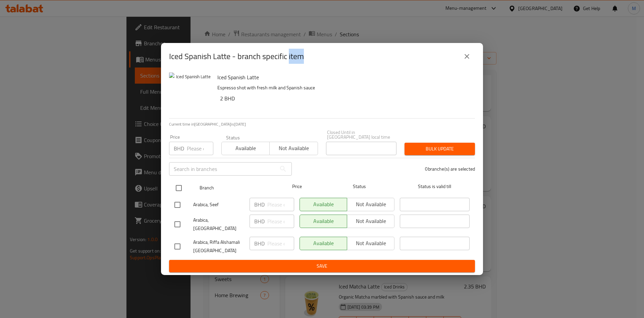 This screenshot has height=318, width=644. I want to click on button: Bulk update, so click(440, 149).